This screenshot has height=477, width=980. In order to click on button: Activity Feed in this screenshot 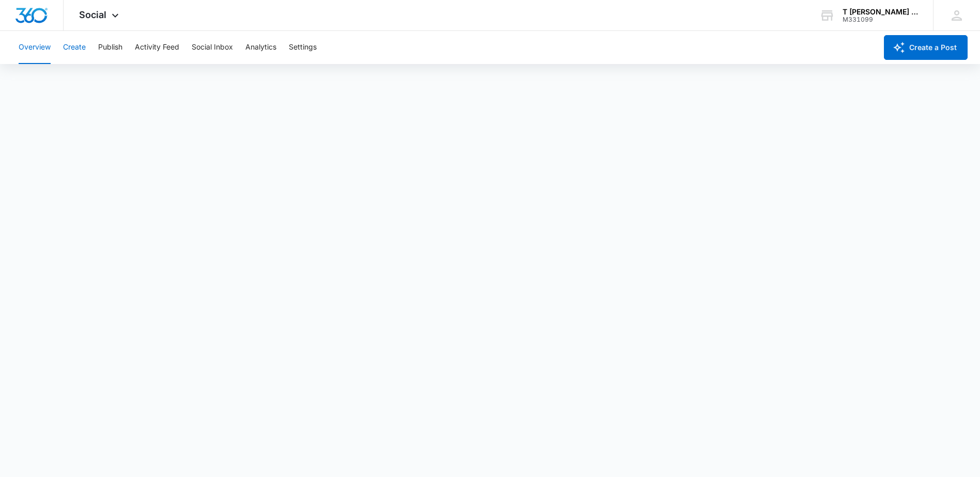, I will do `click(158, 48)`.